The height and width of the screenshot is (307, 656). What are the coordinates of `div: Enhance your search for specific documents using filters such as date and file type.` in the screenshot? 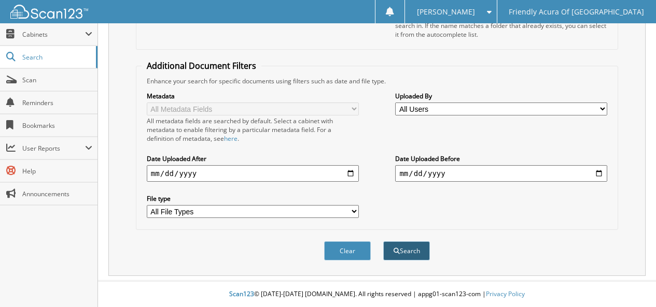 It's located at (377, 81).